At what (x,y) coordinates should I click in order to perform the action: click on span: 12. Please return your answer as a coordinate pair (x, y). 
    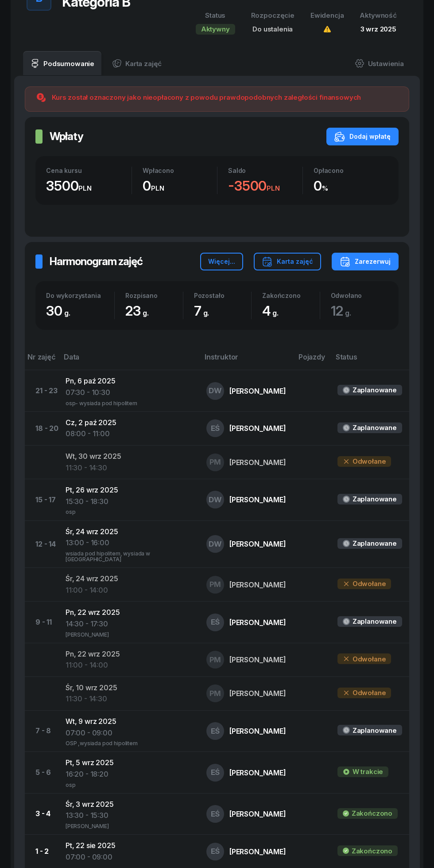
    Looking at the image, I should click on (343, 311).